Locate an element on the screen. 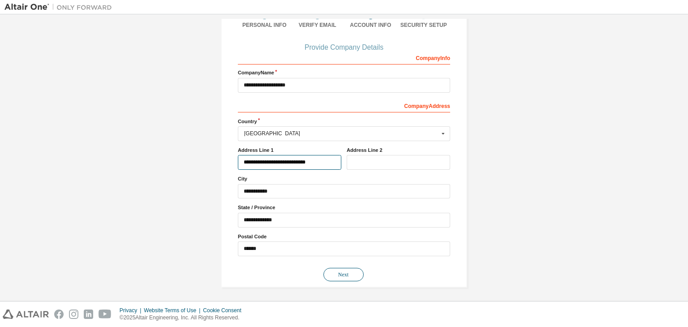 This screenshot has width=688, height=327. div: Personal Info is located at coordinates (264, 25).